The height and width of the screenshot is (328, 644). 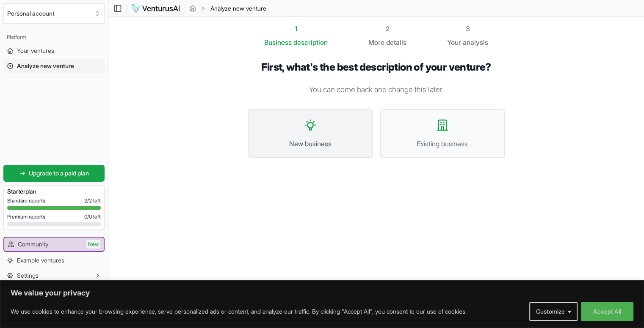 What do you see at coordinates (376, 42) in the screenshot?
I see `span: More` at bounding box center [376, 42].